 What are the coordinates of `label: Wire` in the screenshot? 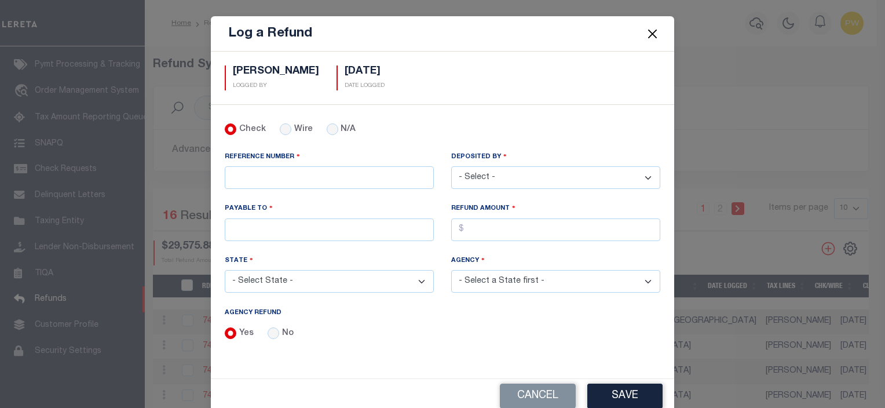 It's located at (303, 130).